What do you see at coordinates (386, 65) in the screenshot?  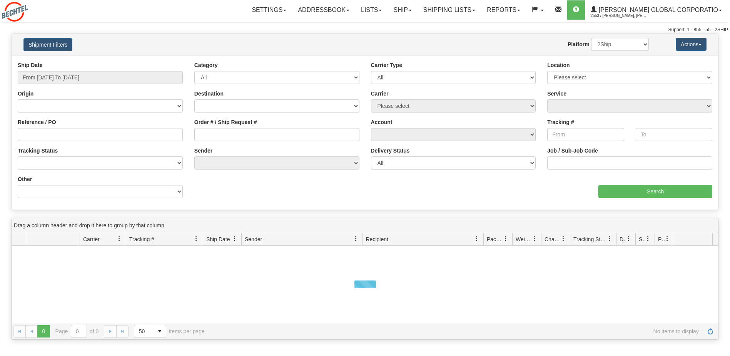 I see `label: Carrier Type` at bounding box center [386, 65].